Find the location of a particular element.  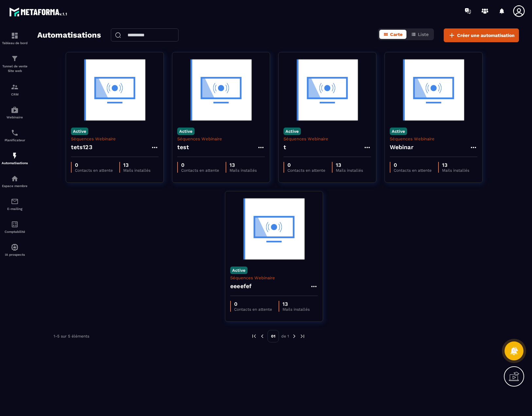

a: formationformationTunnel de vente Site web is located at coordinates (15, 64).